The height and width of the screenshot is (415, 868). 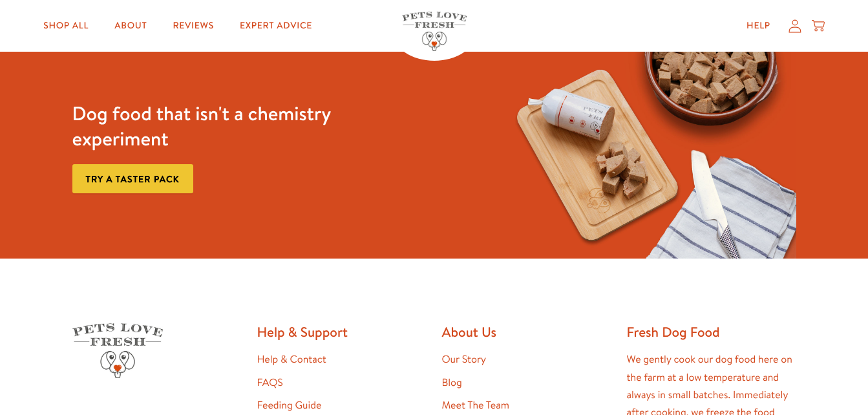 I want to click on a: Reviews, so click(x=193, y=26).